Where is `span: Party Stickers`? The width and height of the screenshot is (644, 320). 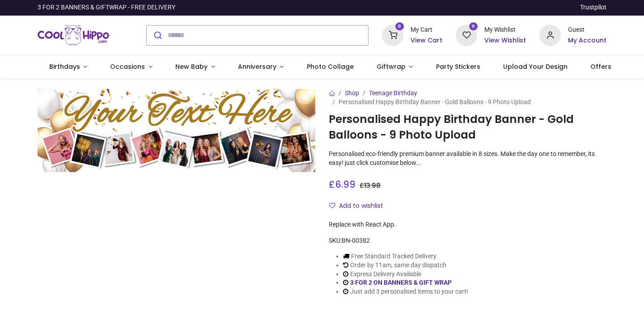
span: Party Stickers is located at coordinates (457, 67).